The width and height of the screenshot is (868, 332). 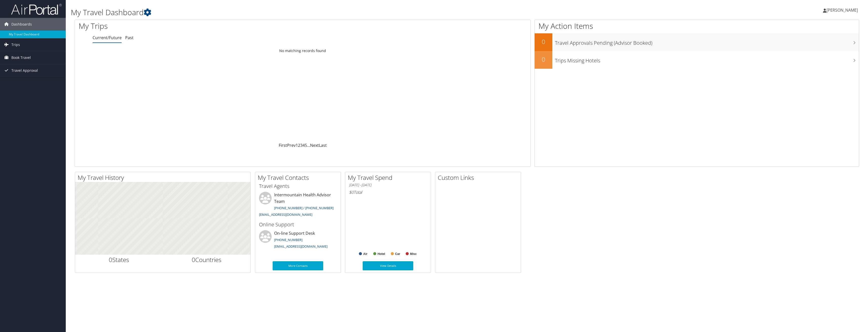 I want to click on span: Travel Approval, so click(x=24, y=71).